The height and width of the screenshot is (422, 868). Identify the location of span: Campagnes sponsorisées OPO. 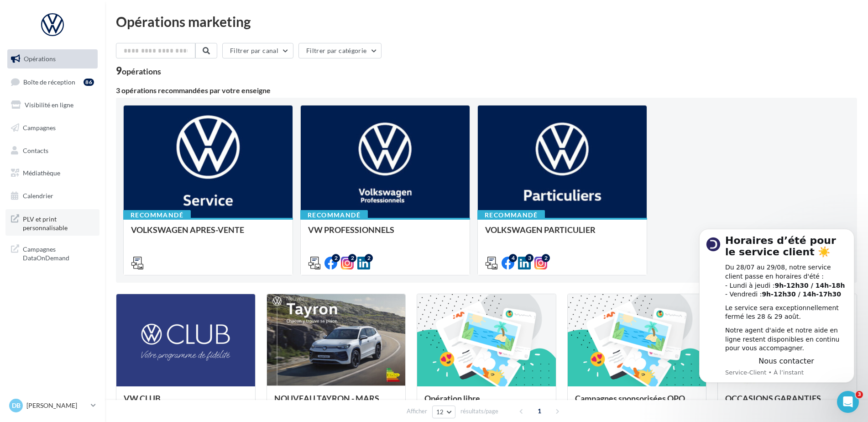
(630, 398).